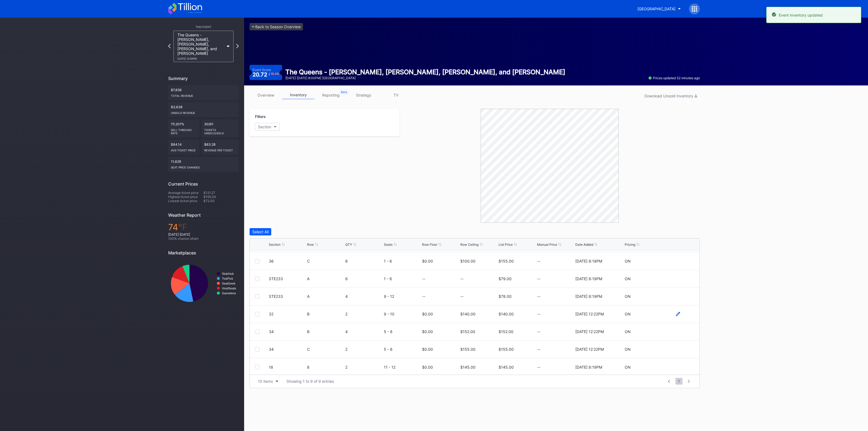  What do you see at coordinates (184, 149) in the screenshot?
I see `div: Avg ticket price` at bounding box center [184, 149].